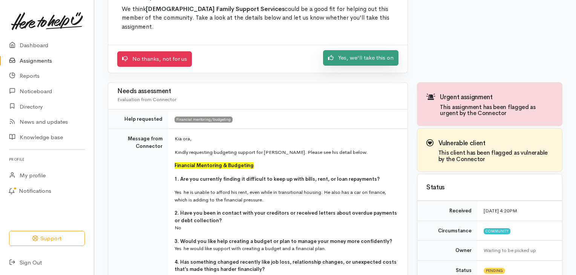 This screenshot has width=576, height=275. Describe the element at coordinates (496, 156) in the screenshot. I see `h4: This client has been flagged as vulnerable by the Connector` at that location.